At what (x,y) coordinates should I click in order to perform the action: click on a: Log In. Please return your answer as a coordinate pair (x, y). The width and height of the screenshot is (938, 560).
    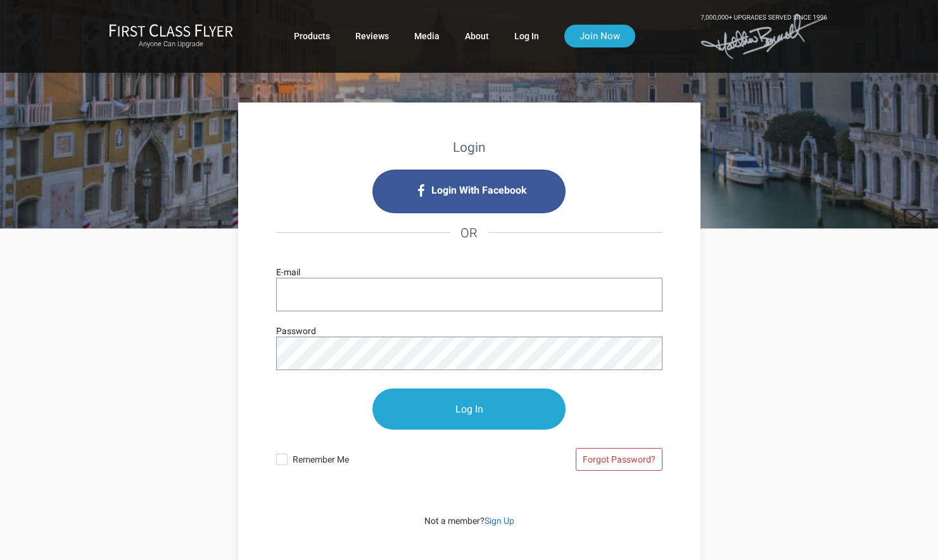
    Looking at the image, I should click on (526, 36).